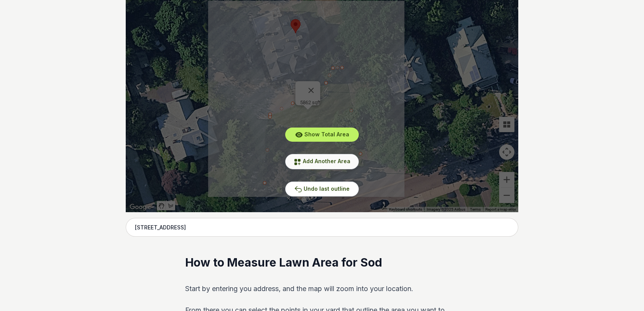 Image resolution: width=644 pixels, height=311 pixels. I want to click on span: Show Total Area, so click(327, 134).